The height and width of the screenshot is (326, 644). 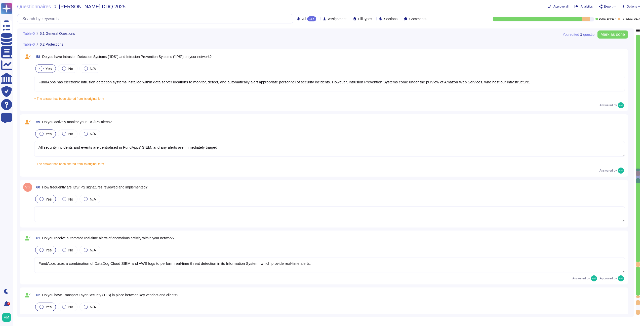 What do you see at coordinates (418, 19) in the screenshot?
I see `span: Comments` at bounding box center [418, 19].